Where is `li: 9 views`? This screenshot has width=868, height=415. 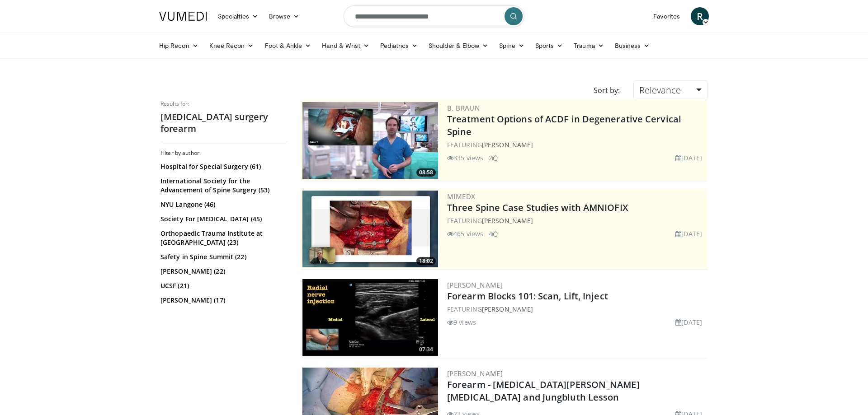
li: 9 views is located at coordinates (462, 322).